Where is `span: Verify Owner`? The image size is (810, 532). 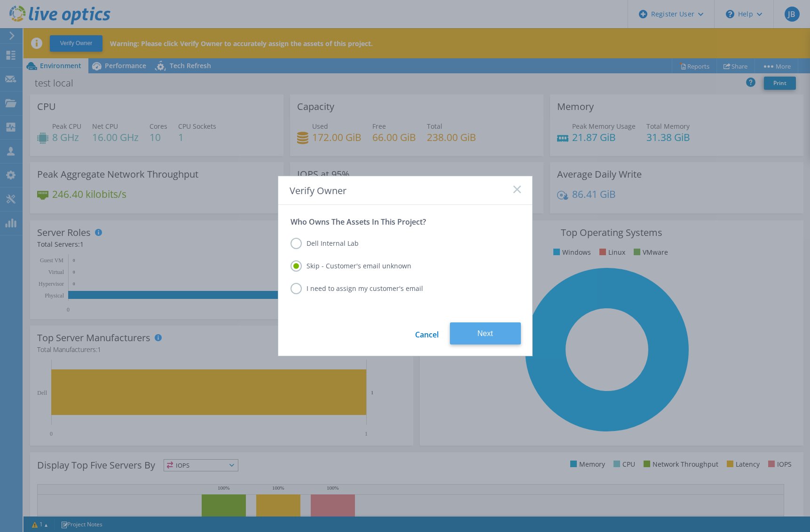 span: Verify Owner is located at coordinates (318, 191).